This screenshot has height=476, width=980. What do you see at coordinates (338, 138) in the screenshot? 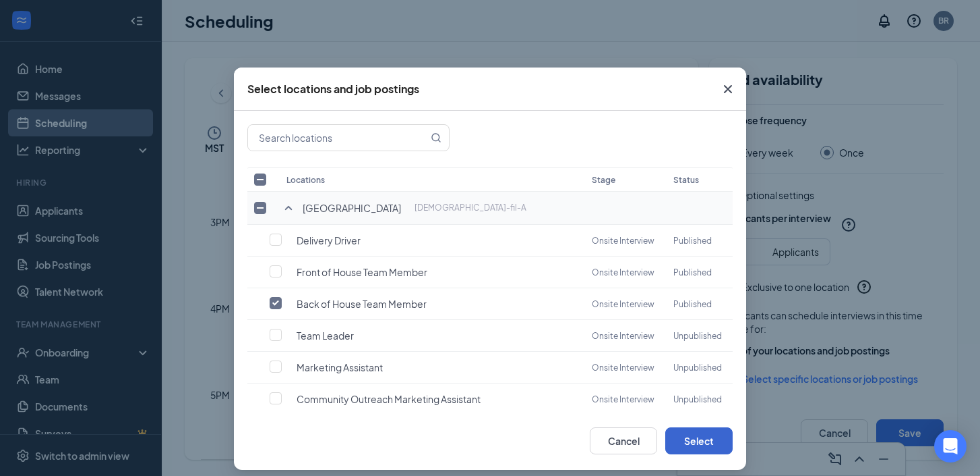
I see `input: Search locations` at bounding box center [338, 138].